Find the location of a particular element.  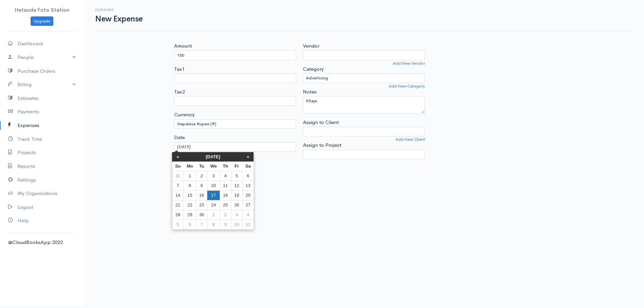

td: 22 is located at coordinates (190, 205).